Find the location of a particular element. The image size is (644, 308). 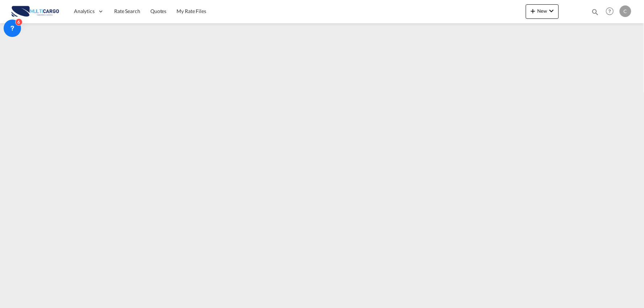

md-icon: icon-magnify is located at coordinates (595, 12).